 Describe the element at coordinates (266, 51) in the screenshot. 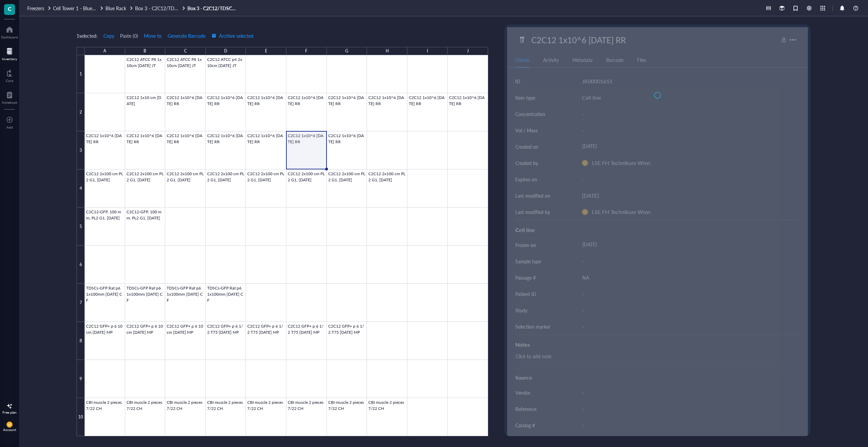

I see `div: E` at that location.